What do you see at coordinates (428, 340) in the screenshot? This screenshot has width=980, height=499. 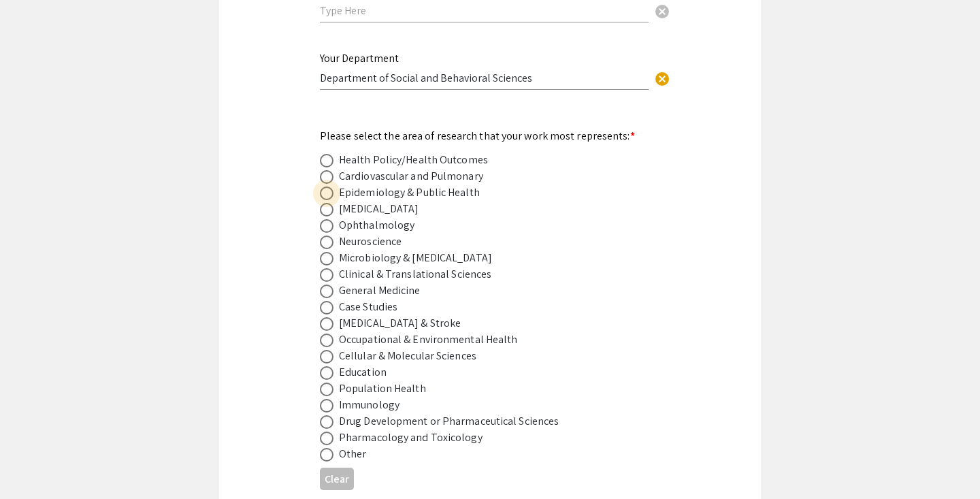 I see `div: Occupational & Environmental Health` at bounding box center [428, 340].